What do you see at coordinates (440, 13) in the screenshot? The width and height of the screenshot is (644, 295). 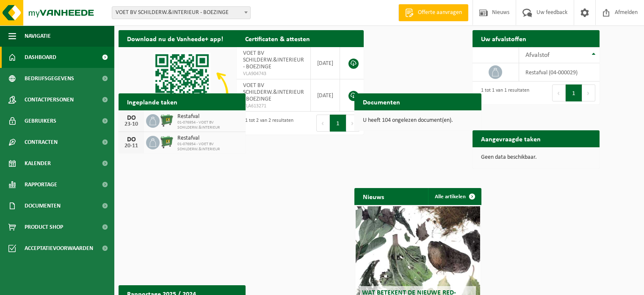 I see `span: Offerte aanvragen` at bounding box center [440, 13].